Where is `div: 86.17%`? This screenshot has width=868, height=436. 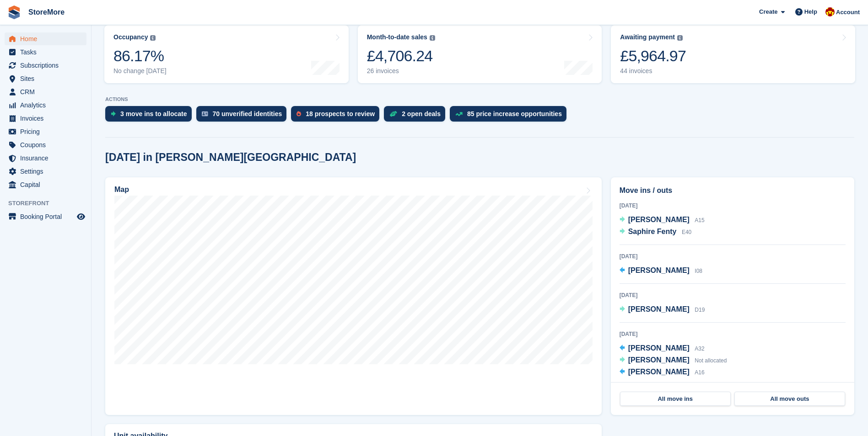
div: 86.17% is located at coordinates (140, 56).